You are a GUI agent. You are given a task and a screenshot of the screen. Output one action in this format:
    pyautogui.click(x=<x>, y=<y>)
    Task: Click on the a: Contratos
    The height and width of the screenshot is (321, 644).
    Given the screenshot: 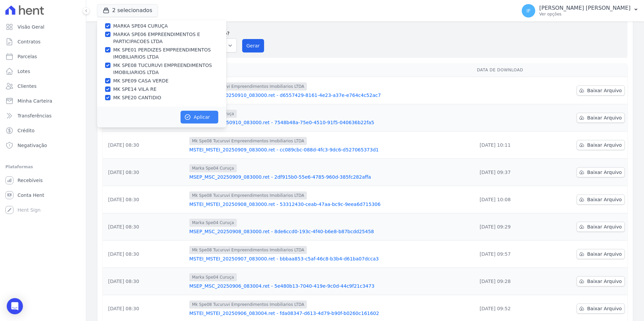 What is the action you would take?
    pyautogui.click(x=43, y=42)
    